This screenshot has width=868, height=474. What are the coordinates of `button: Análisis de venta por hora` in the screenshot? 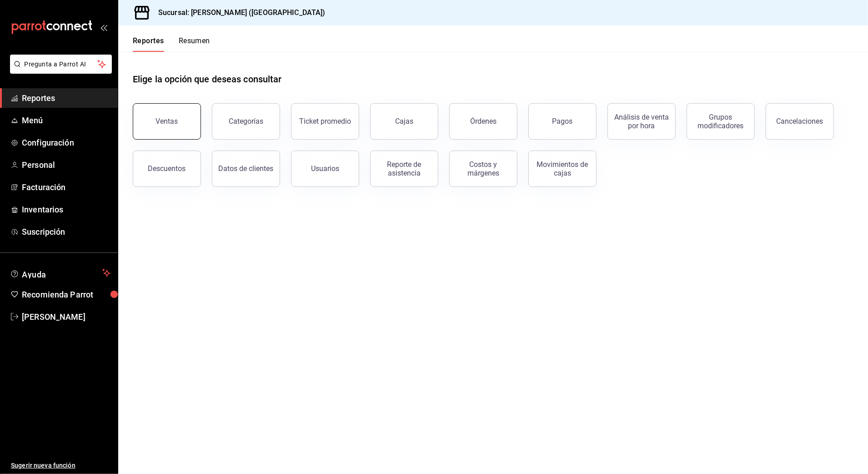 It's located at (641, 122).